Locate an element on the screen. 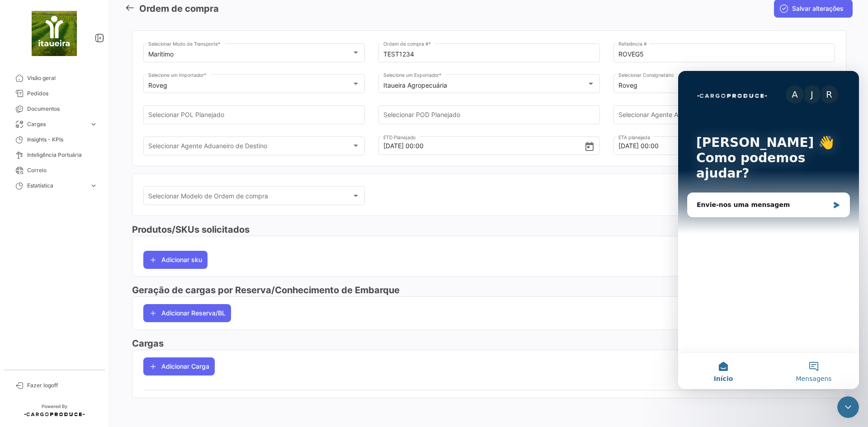 This screenshot has height=427, width=868. a: Documentos is located at coordinates (54, 109).